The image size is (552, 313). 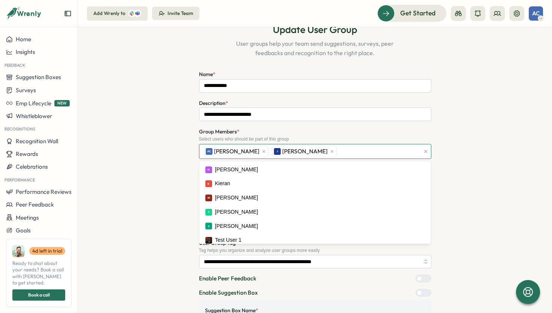 What do you see at coordinates (39, 295) in the screenshot?
I see `span: Book a call` at bounding box center [39, 295].